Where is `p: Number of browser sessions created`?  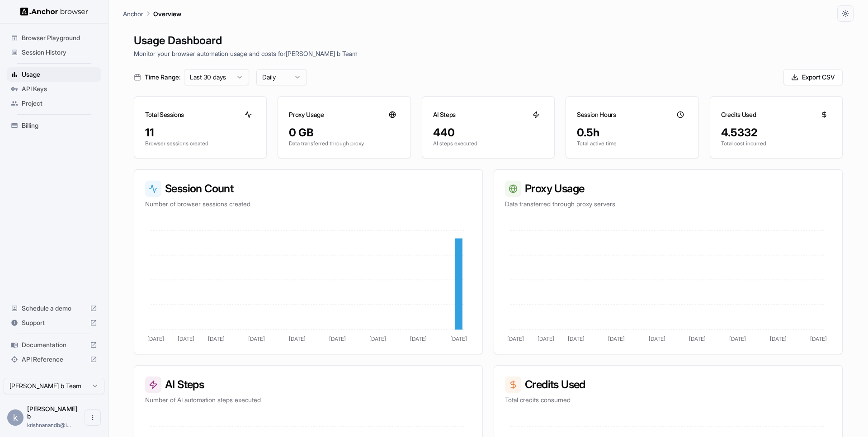 p: Number of browser sessions created is located at coordinates (308, 204).